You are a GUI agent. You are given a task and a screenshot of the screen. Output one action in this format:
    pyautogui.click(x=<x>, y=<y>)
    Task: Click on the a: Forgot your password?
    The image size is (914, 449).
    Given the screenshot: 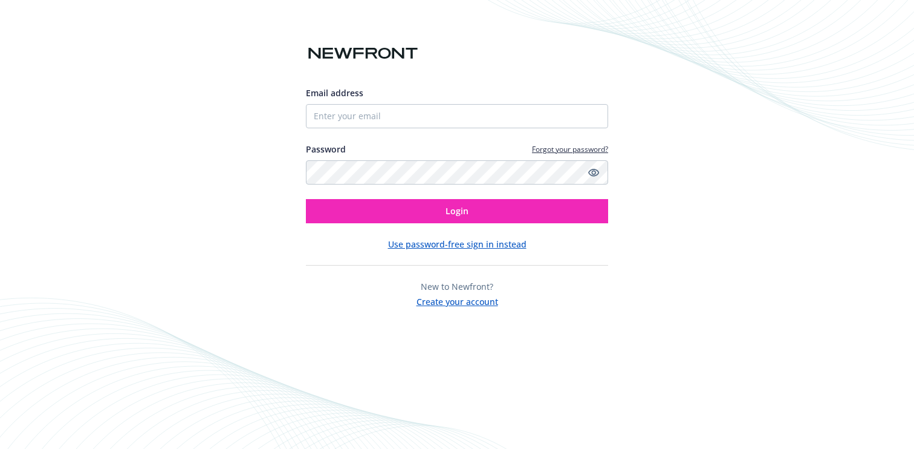 What is the action you would take?
    pyautogui.click(x=570, y=149)
    